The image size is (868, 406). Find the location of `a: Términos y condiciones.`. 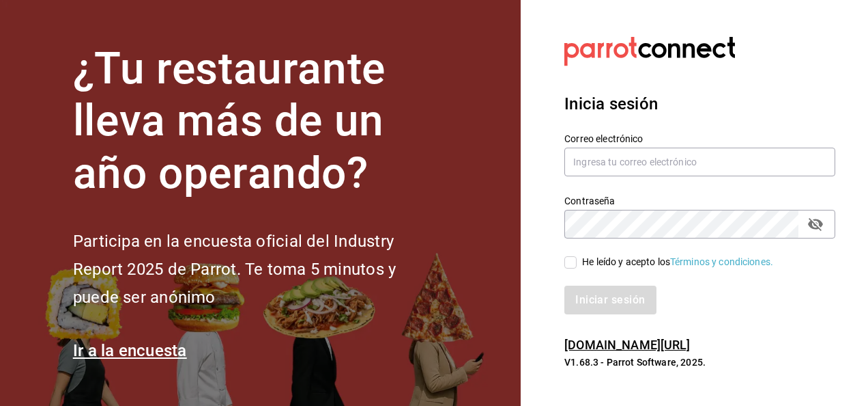

a: Términos y condiciones. is located at coordinates (721, 261).